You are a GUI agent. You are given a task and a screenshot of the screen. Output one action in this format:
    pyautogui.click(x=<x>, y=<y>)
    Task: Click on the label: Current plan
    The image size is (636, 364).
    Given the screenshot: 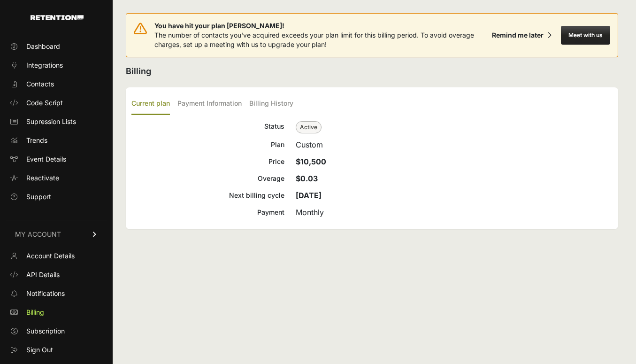 What is the action you would take?
    pyautogui.click(x=150, y=104)
    